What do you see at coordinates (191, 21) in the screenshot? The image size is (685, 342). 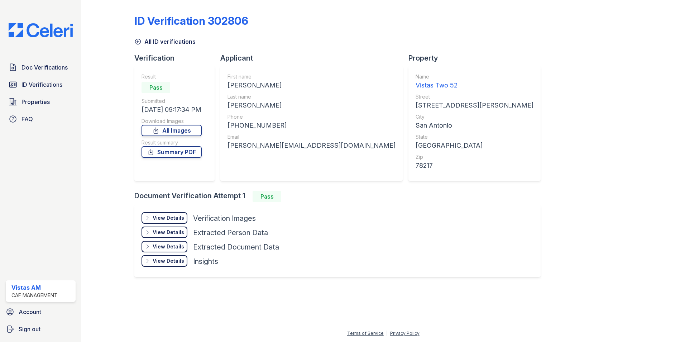 I see `div: ID Verification 302806` at bounding box center [191, 21].